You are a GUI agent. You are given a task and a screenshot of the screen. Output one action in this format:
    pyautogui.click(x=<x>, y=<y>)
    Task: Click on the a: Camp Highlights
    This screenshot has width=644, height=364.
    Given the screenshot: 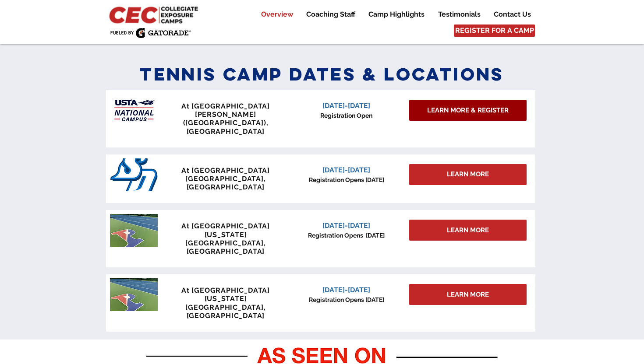 What is the action you would take?
    pyautogui.click(x=396, y=14)
    